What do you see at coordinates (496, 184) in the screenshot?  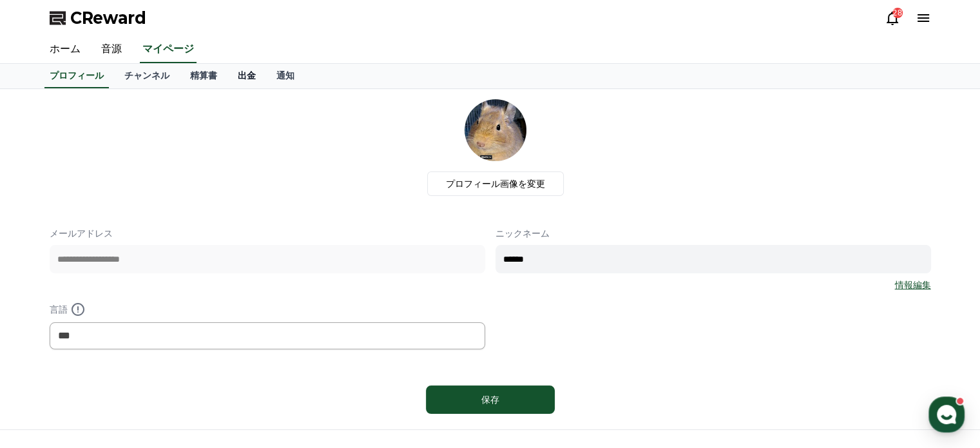 I see `label: プロフィール画像を変更` at bounding box center [496, 184].